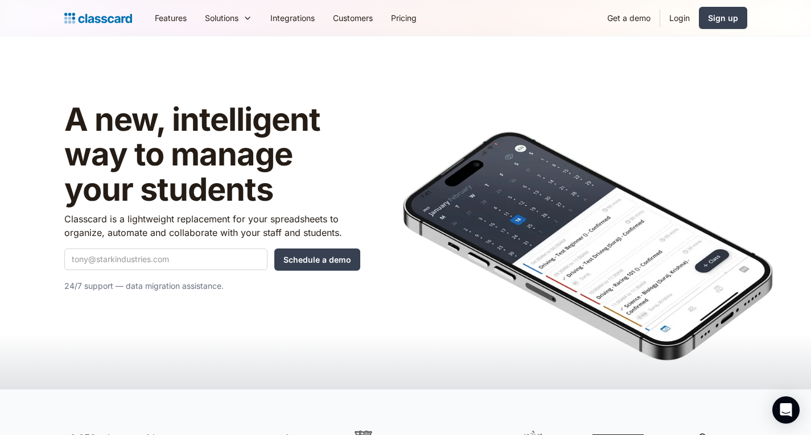 The width and height of the screenshot is (811, 435). I want to click on p: 24/7 support — data migration assistance., so click(212, 286).